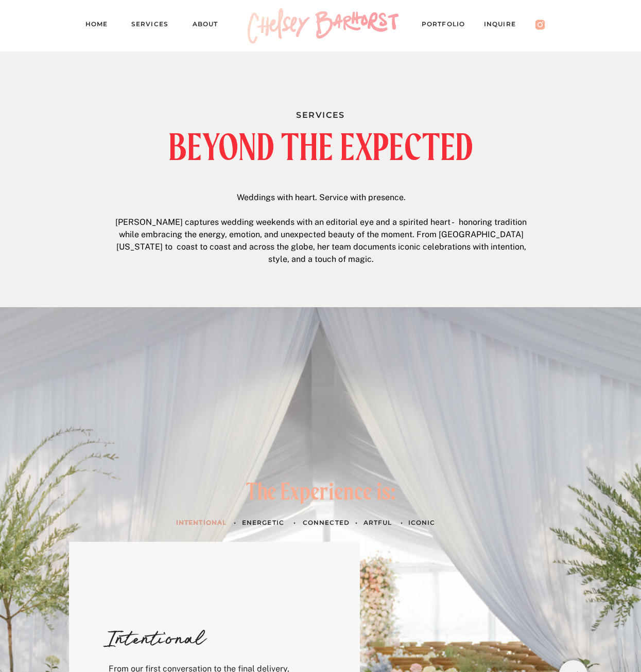  What do you see at coordinates (449, 26) in the screenshot?
I see `a: PORTFOLIO` at bounding box center [449, 26].